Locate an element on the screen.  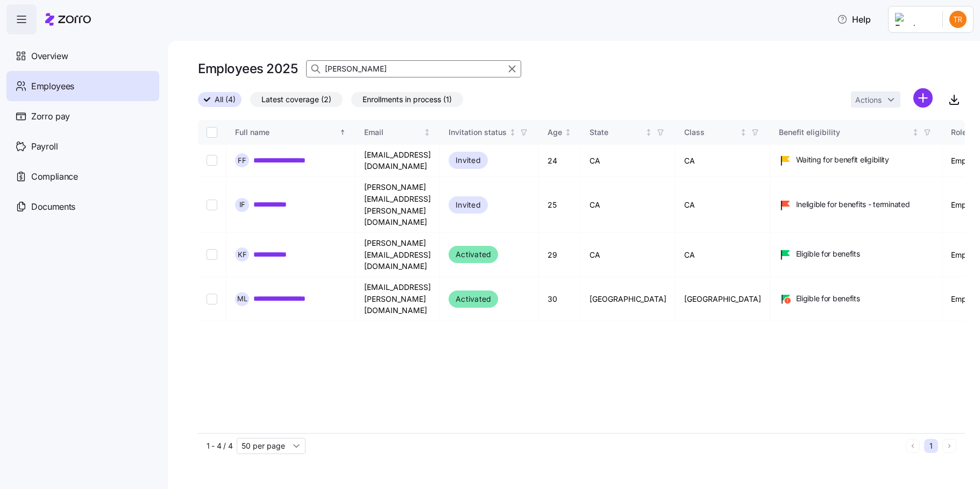
a: Overview is located at coordinates (83, 56).